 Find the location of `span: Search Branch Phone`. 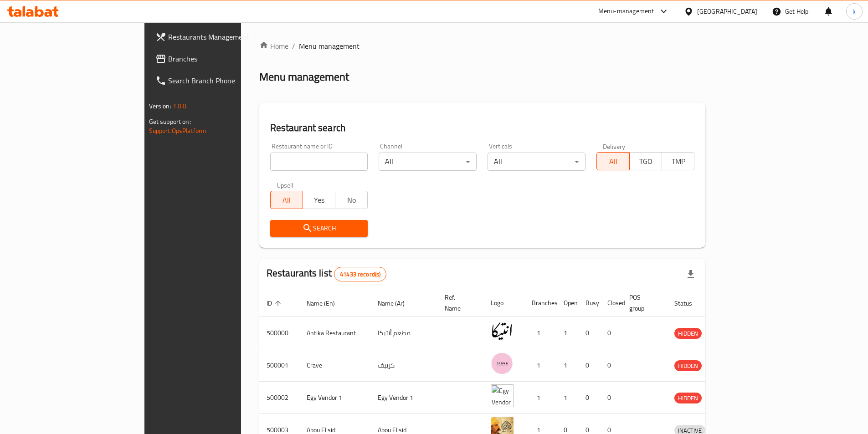

span: Search Branch Phone is located at coordinates (225, 81).